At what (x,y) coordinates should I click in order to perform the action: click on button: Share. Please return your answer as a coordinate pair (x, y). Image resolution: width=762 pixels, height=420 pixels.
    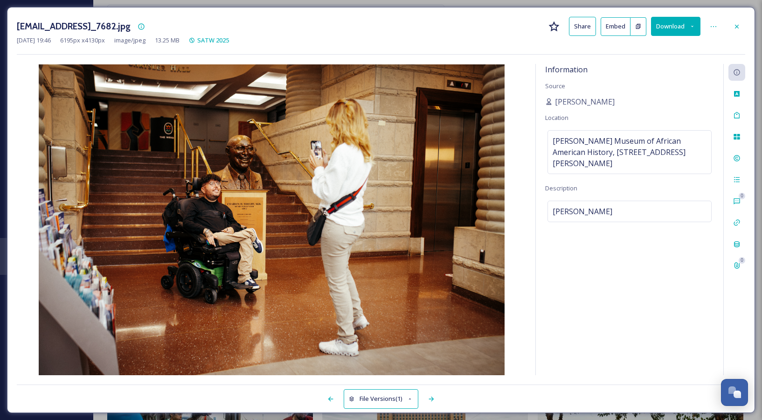
    Looking at the image, I should click on (582, 26).